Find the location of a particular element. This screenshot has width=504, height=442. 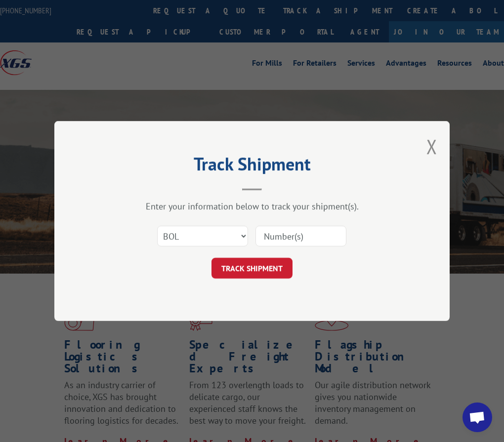

input: Number(s) is located at coordinates (301, 236).